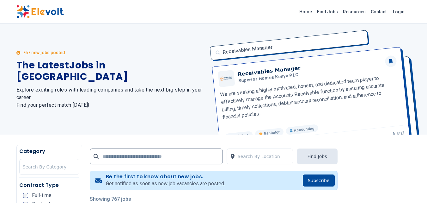  Describe the element at coordinates (318, 180) in the screenshot. I see `button: Subscribe` at that location.